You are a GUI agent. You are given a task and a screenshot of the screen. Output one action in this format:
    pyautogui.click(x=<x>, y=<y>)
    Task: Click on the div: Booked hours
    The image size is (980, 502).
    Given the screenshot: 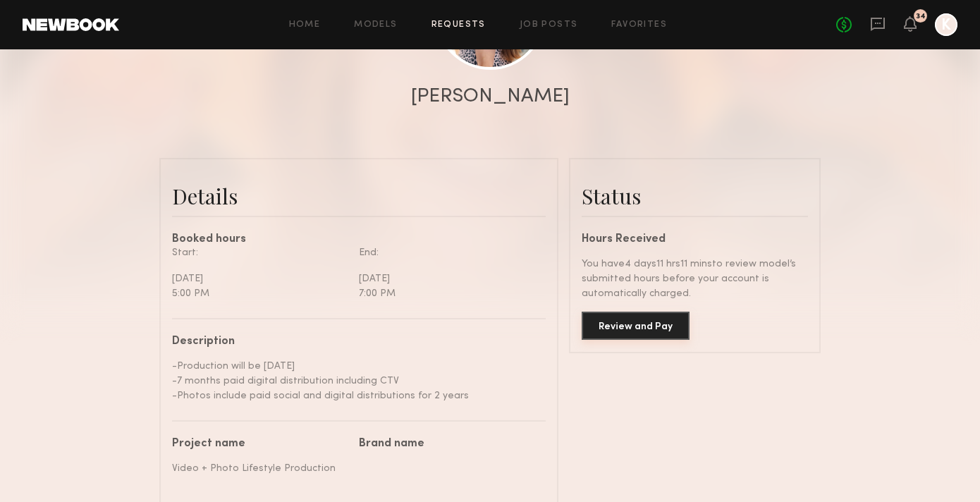 What is the action you would take?
    pyautogui.click(x=359, y=239)
    